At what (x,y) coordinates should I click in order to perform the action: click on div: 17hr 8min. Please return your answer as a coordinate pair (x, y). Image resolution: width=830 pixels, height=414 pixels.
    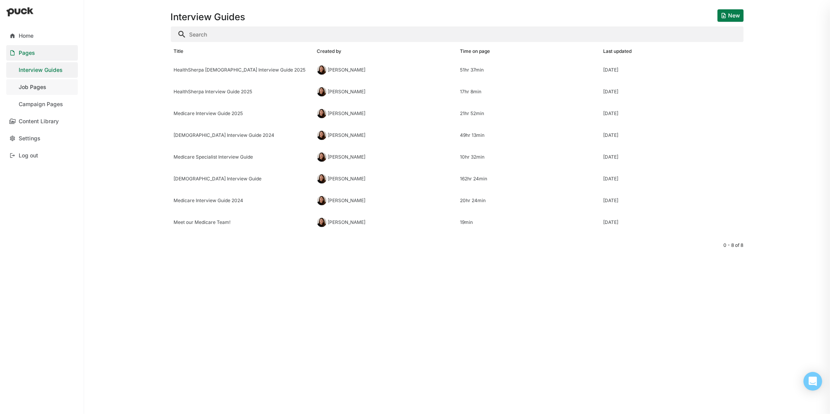
    Looking at the image, I should click on (529, 92).